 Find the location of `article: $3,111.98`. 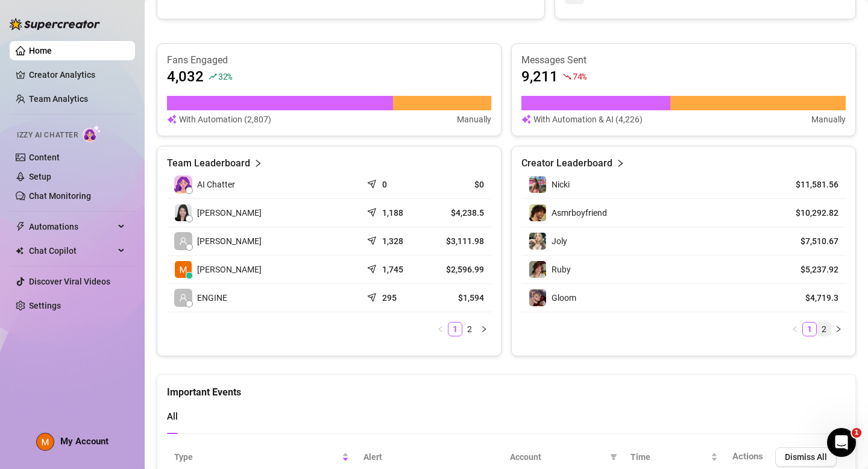

article: $3,111.98 is located at coordinates (458, 242).